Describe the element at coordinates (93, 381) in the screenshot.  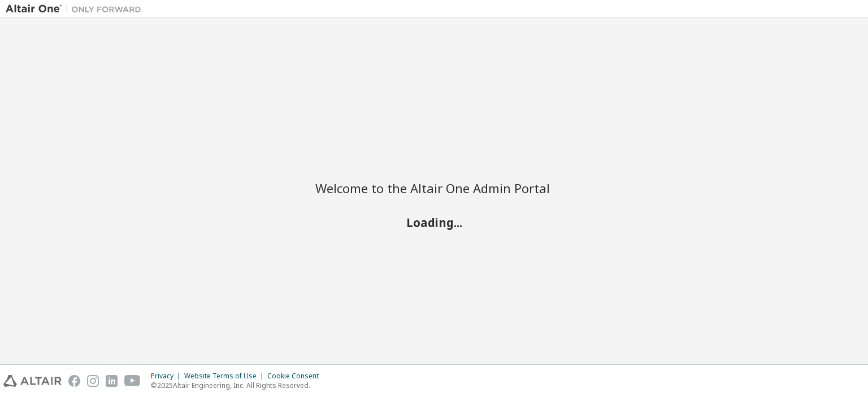
I see `img: instagram.svg` at that location.